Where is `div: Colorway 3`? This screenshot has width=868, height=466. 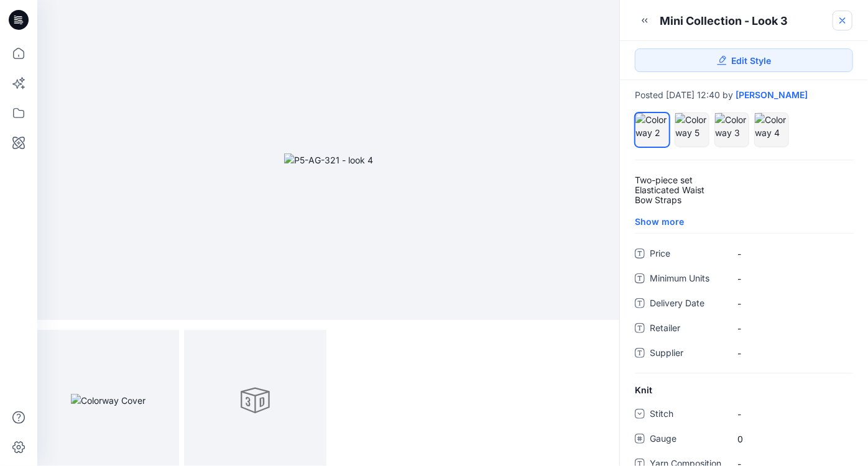
div: Colorway 3 is located at coordinates (731, 130).